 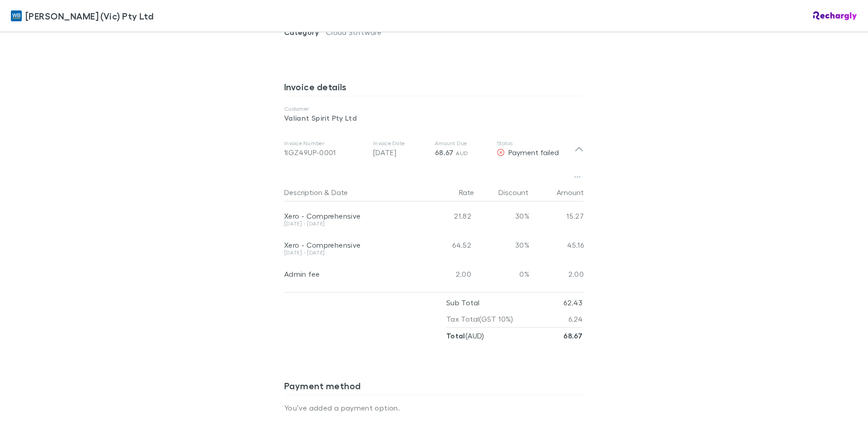 What do you see at coordinates (400, 143) in the screenshot?
I see `p: Invoice Date` at bounding box center [400, 143].